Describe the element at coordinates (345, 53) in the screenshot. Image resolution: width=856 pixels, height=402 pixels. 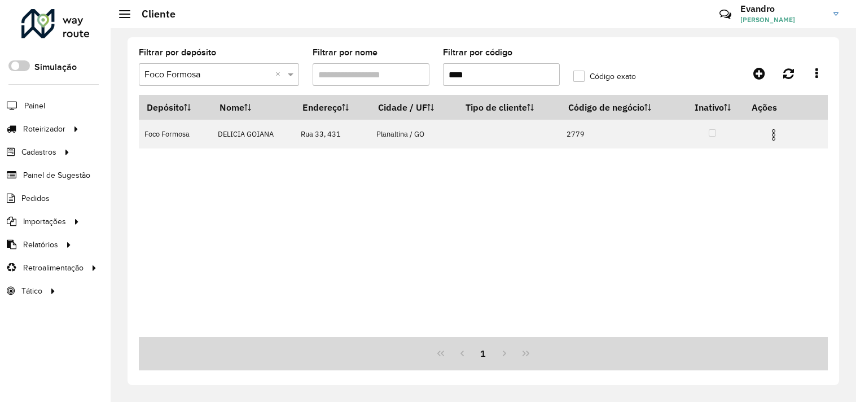
I see `label: Filtrar por nome` at that location.